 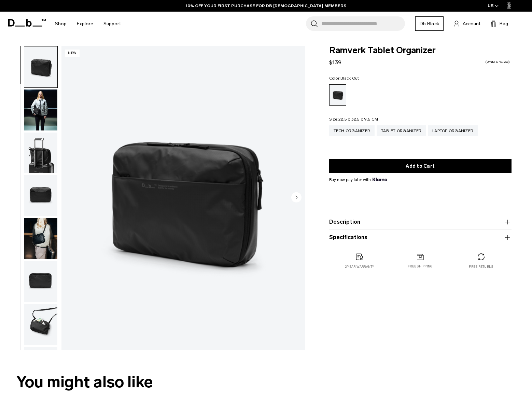 What do you see at coordinates (420, 266) in the screenshot?
I see `p: Free shipping` at bounding box center [420, 266].